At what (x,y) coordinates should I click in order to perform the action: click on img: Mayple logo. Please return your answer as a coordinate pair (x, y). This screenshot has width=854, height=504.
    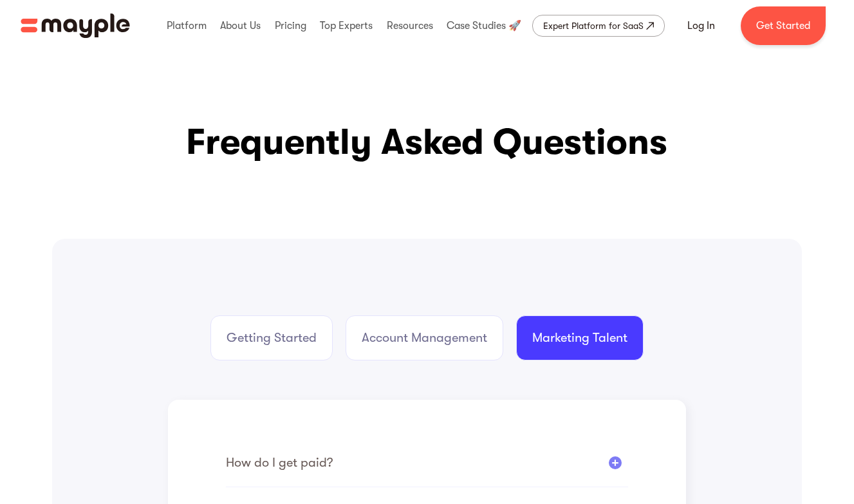
    Looking at the image, I should click on (76, 25).